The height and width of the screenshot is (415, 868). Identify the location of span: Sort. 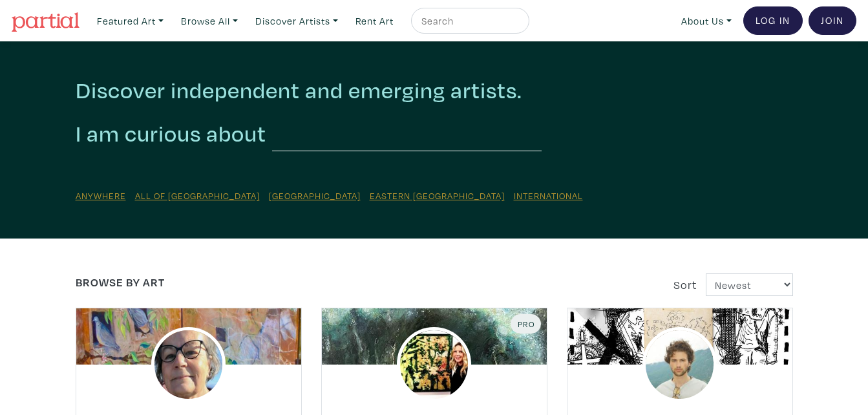
(686, 284).